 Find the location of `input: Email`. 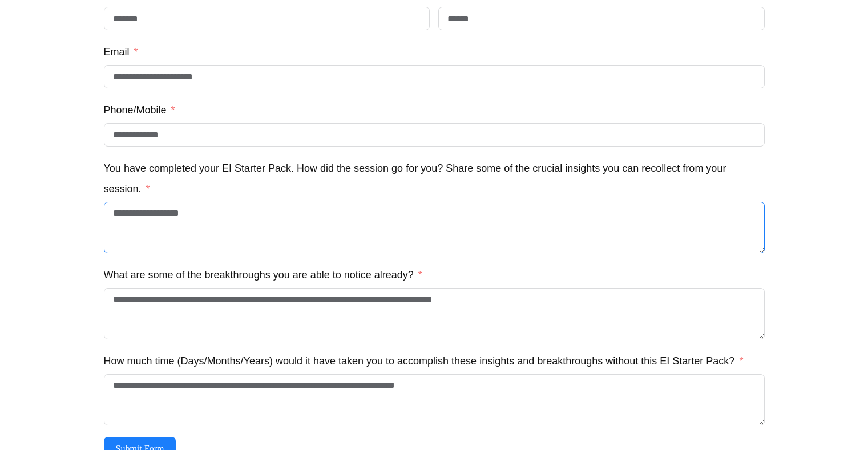

input: Email is located at coordinates (434, 76).